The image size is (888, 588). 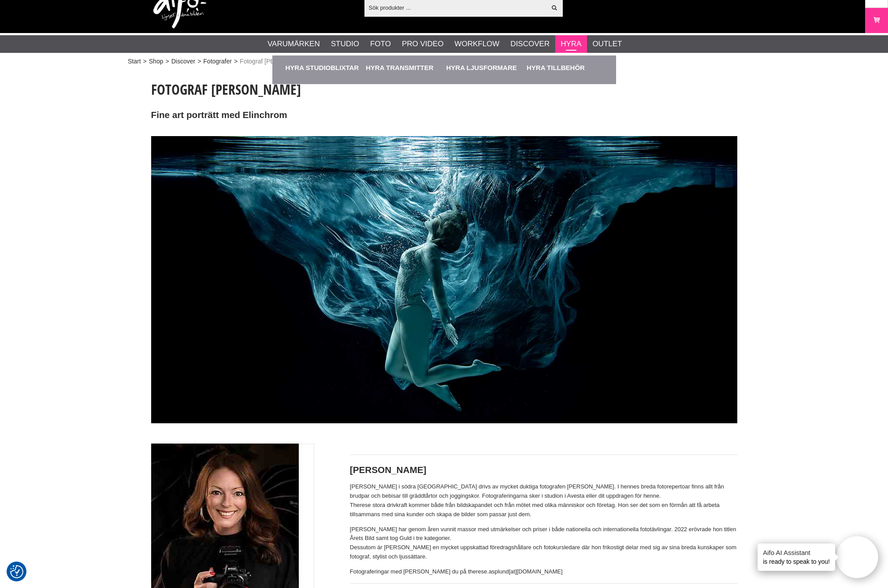 I want to click on a: Workflow, so click(x=477, y=44).